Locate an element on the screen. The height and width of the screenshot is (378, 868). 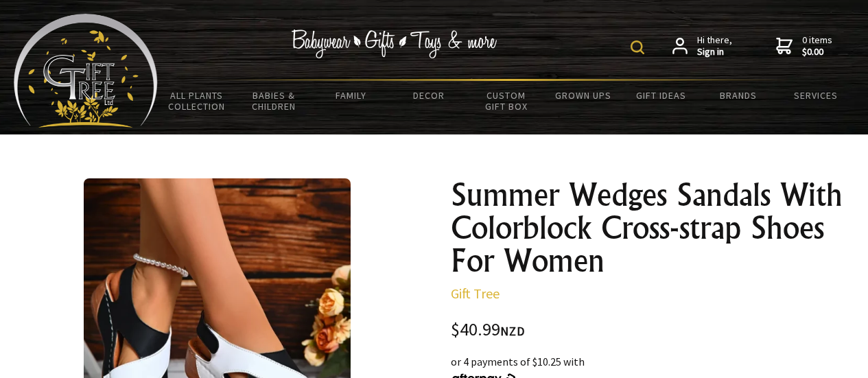
img: Babyware - Gifts - Toys and more... is located at coordinates (86, 71).